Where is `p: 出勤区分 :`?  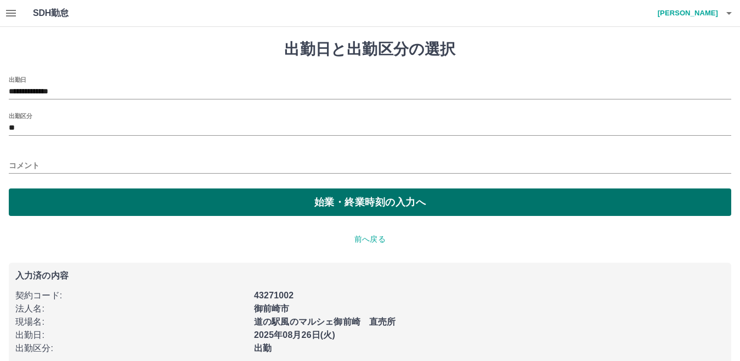
p: 出勤区分 : is located at coordinates (131, 348).